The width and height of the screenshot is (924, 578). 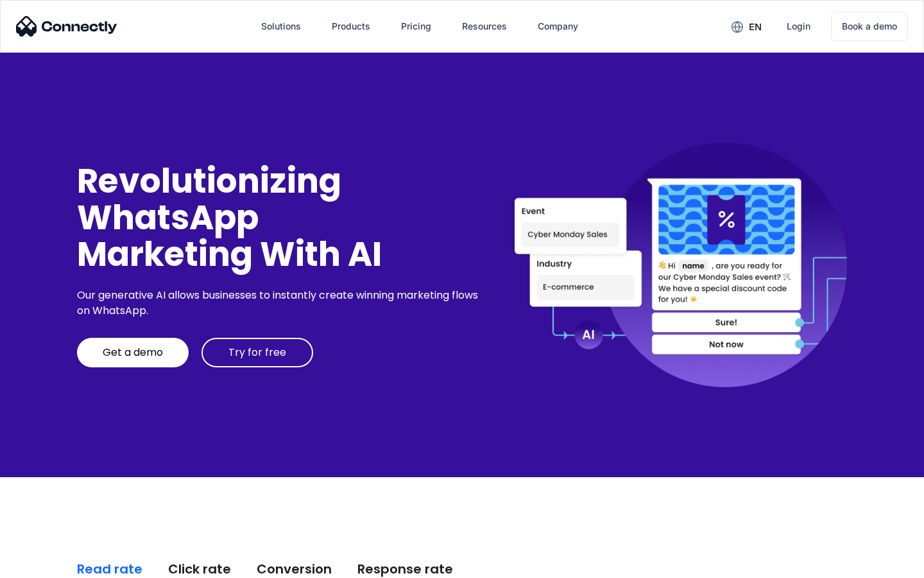 What do you see at coordinates (798, 26) in the screenshot?
I see `a: Login` at bounding box center [798, 26].